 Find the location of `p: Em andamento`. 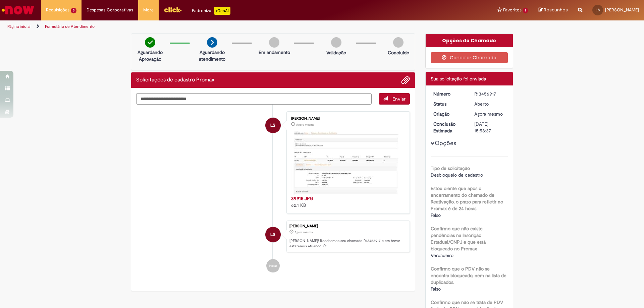

p: Em andamento is located at coordinates (274, 52).